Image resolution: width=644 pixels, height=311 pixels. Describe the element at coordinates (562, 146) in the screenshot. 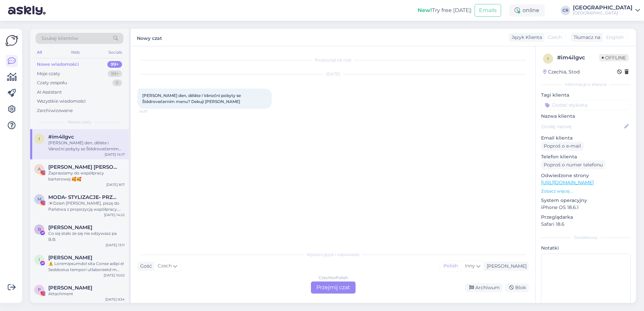

I see `div: Poproś o e-mail` at that location.